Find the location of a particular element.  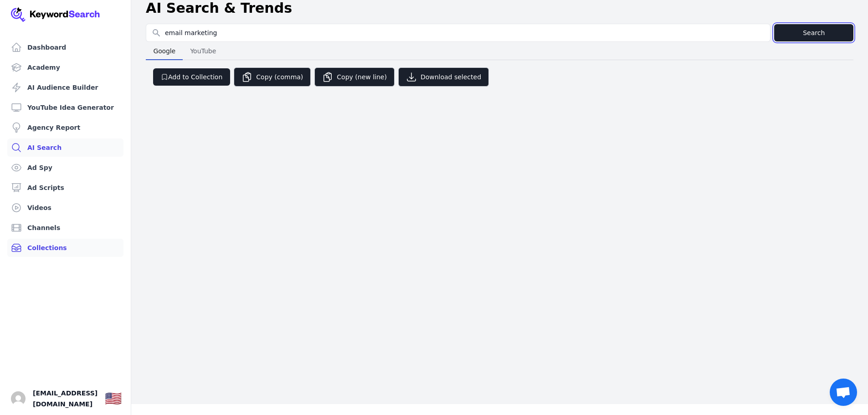

button: Copy (new line) is located at coordinates (355, 77).